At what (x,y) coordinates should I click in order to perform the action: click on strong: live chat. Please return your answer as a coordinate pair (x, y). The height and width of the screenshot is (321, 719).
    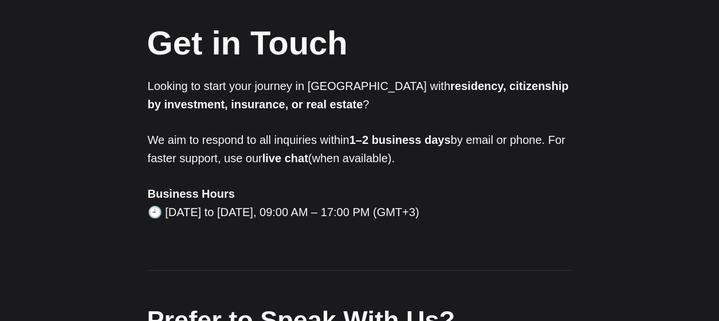
    Looking at the image, I should click on (285, 158).